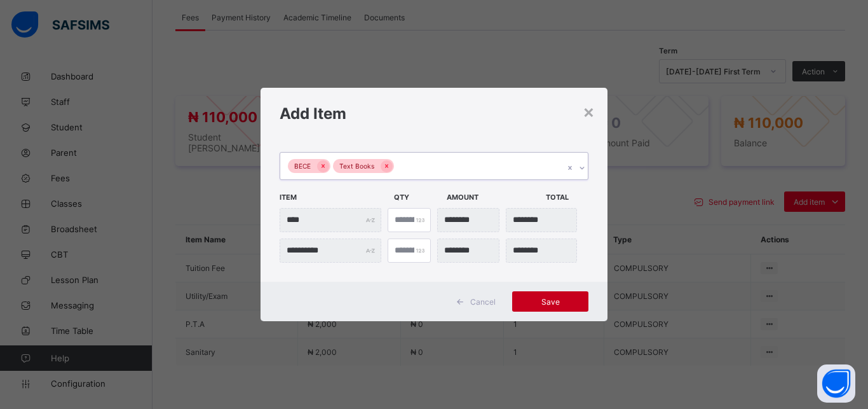 The width and height of the screenshot is (868, 409). What do you see at coordinates (836, 383) in the screenshot?
I see `button: Open asap` at bounding box center [836, 383].